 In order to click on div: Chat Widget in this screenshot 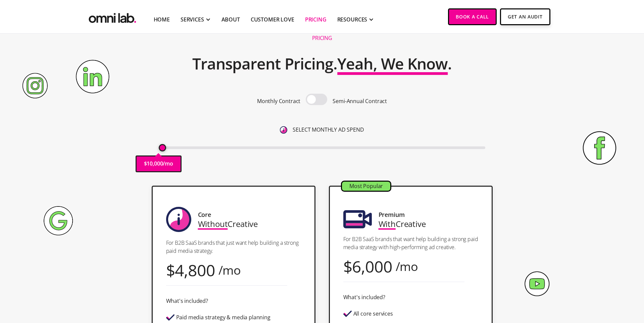, I will do `click(584, 284)`.